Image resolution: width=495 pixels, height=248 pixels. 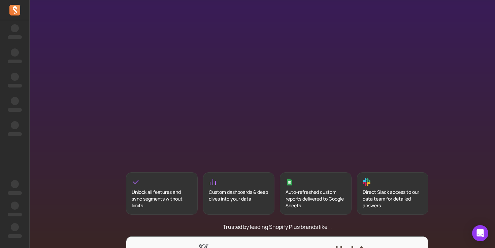 What do you see at coordinates (392, 199) in the screenshot?
I see `div: Direct Slack access to our data team for detailed answers` at bounding box center [392, 199].